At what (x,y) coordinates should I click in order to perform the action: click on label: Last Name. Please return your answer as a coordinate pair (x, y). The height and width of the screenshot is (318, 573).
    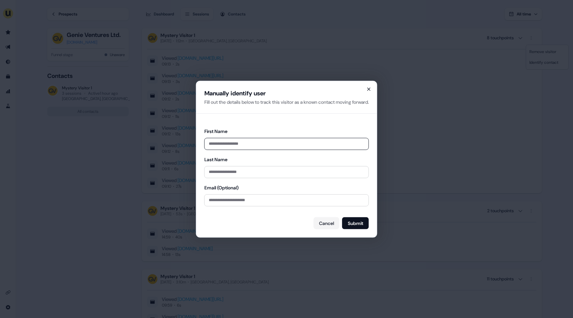
    Looking at the image, I should click on (216, 159).